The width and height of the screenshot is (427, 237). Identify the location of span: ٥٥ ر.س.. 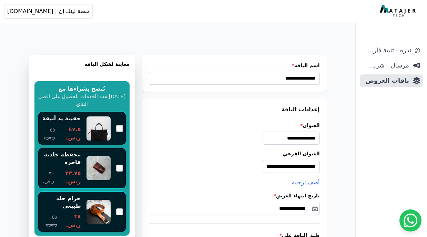
(48, 134).